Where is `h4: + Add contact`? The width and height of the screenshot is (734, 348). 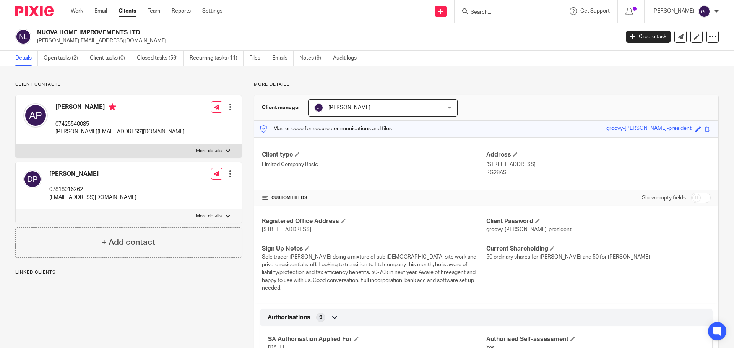
h4: + Add contact is located at coordinates (128, 242).